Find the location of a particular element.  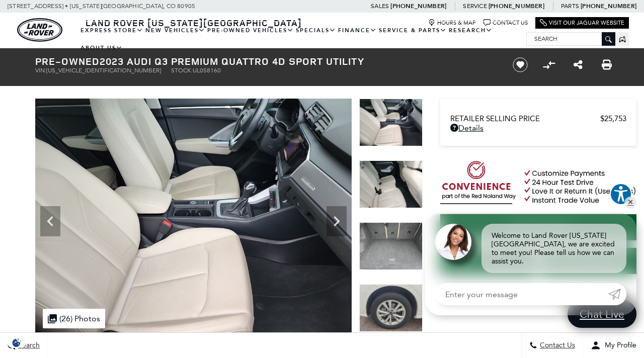

input: Search is located at coordinates (571, 39).